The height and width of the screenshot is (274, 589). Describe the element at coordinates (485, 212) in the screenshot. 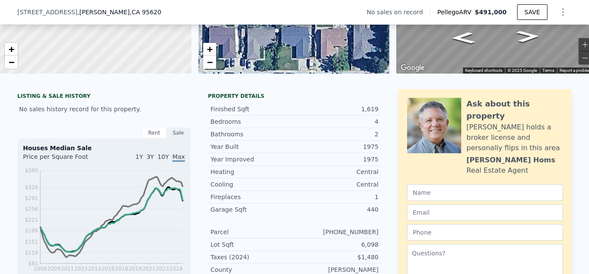

I see `input: Email` at that location.